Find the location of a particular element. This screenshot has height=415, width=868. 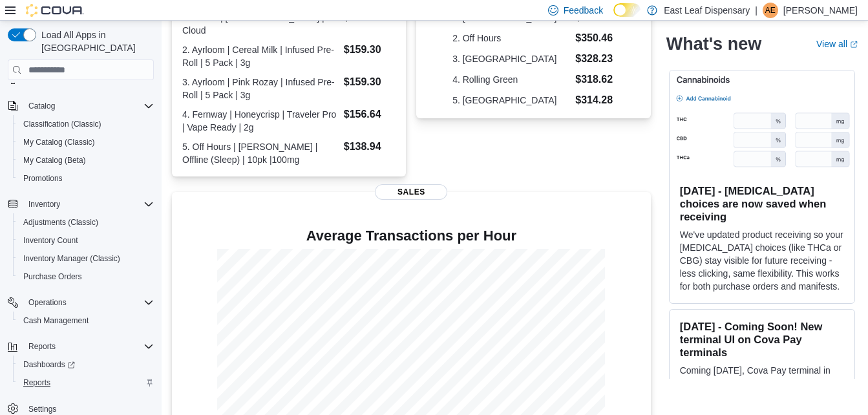

button: Inventory Count is located at coordinates (86, 240).